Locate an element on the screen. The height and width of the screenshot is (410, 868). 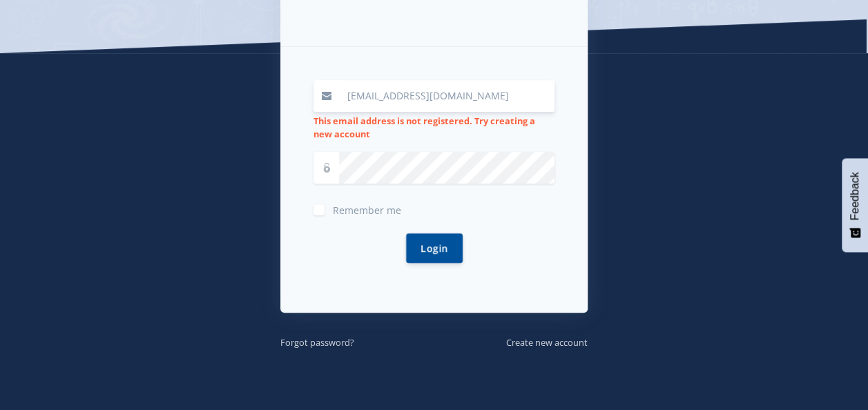
a: Forgot password? is located at coordinates (317, 342).